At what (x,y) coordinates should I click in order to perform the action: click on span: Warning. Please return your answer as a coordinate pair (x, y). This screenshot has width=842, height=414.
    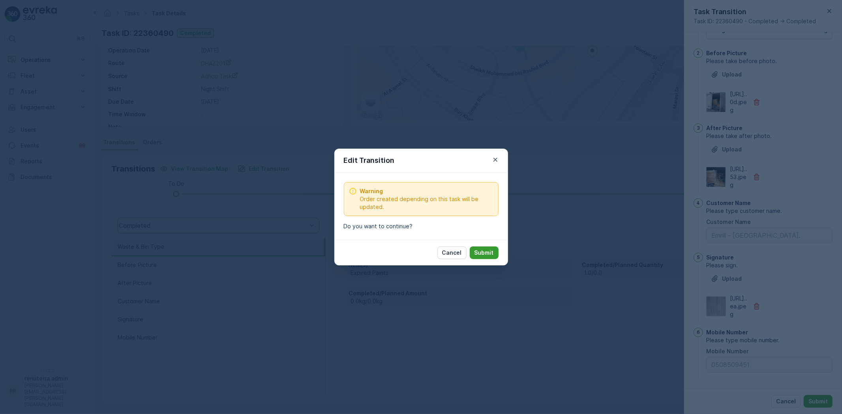
    Looking at the image, I should click on (427, 191).